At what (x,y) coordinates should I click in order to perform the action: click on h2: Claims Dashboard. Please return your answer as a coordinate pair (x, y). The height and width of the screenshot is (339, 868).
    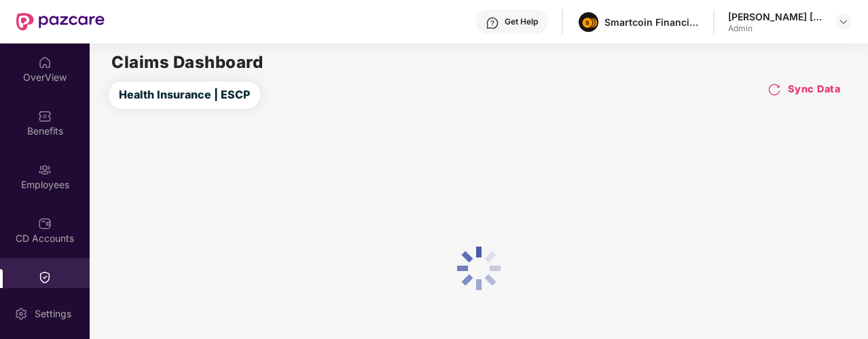
    Looking at the image, I should click on (187, 62).